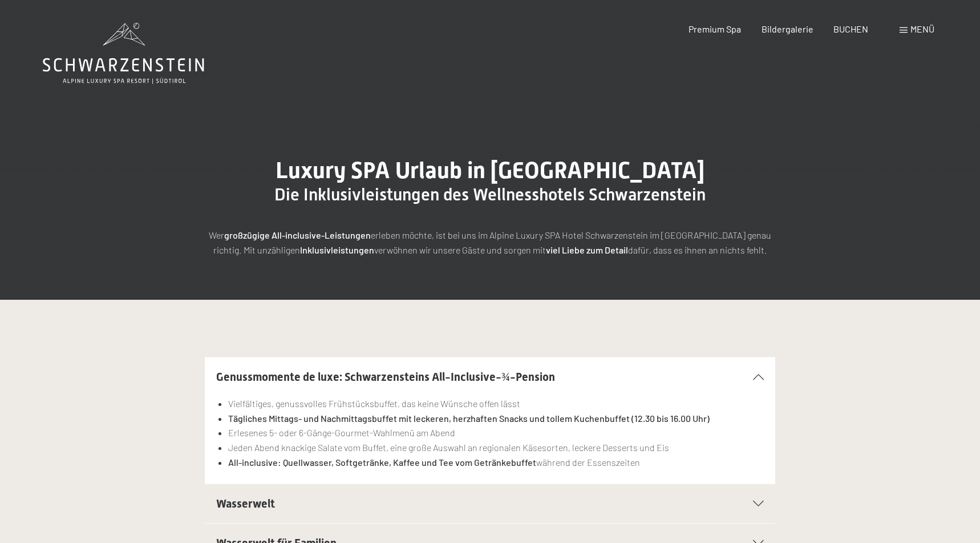  I want to click on span: Menü, so click(923, 29).